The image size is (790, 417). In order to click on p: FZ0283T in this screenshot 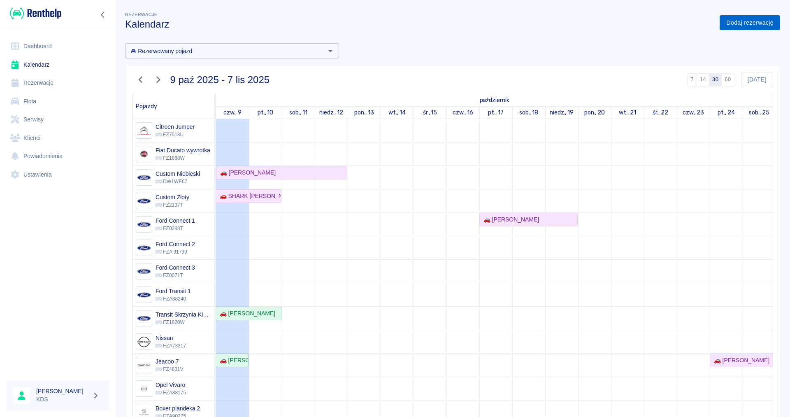, I will do `click(175, 228)`.